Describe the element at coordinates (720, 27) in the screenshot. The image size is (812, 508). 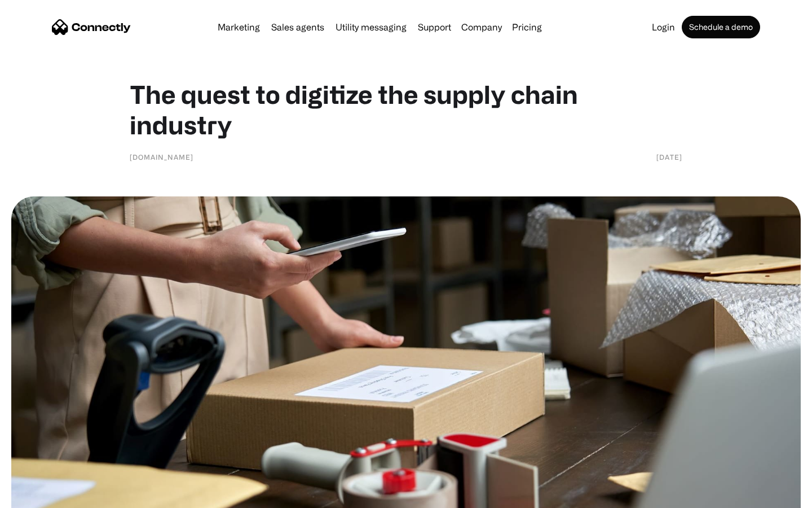
I see `a: Schedule a demo` at that location.